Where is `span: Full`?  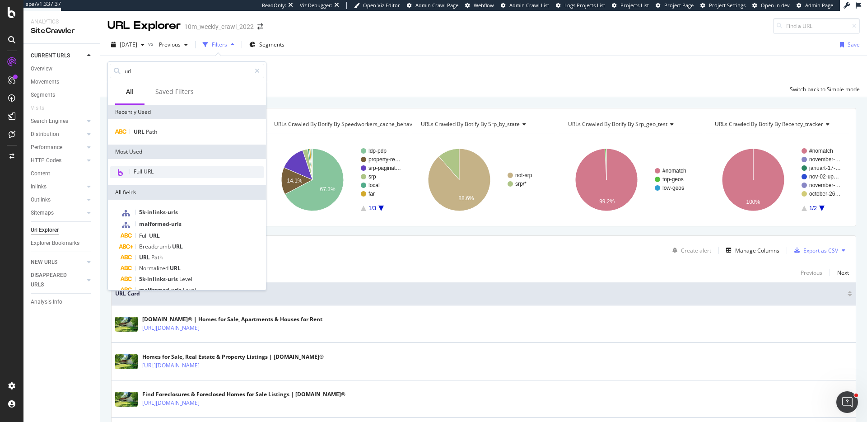
span: Full is located at coordinates (144, 235).